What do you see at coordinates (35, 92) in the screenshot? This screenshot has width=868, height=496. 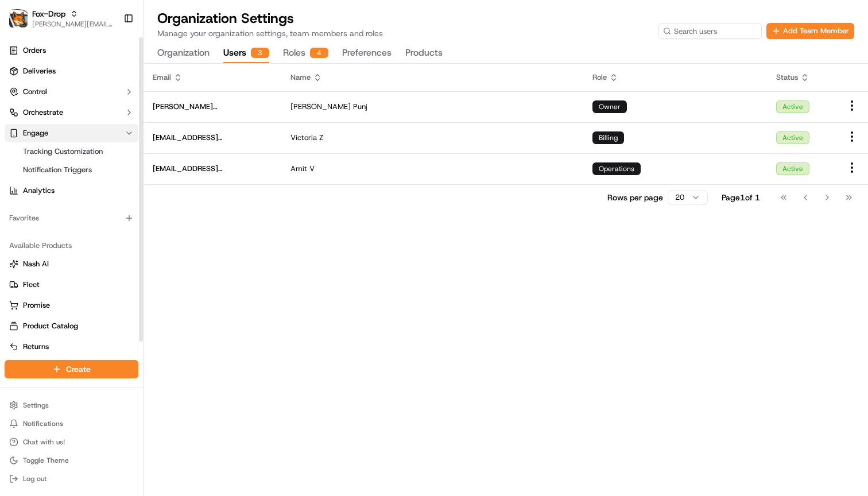 I see `span: Control` at bounding box center [35, 92].